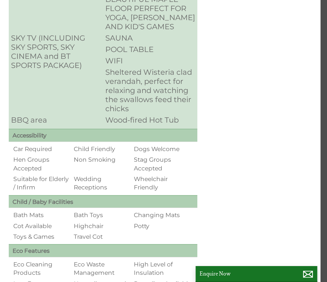 Image resolution: width=327 pixels, height=282 pixels. Describe the element at coordinates (103, 269) in the screenshot. I see `li: Eco Waste Management` at that location.